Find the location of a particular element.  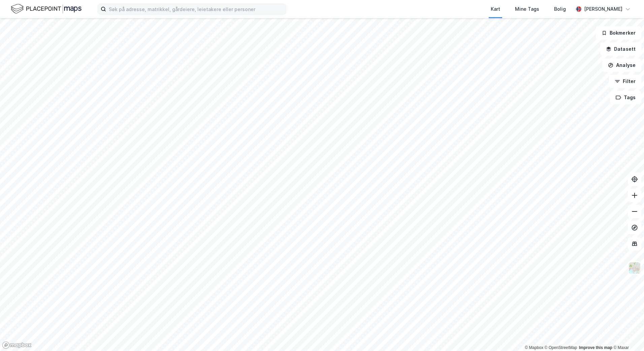

input: Søk på adresse, matrikkel, gårdeiere, leietakere eller personer is located at coordinates (196, 9).